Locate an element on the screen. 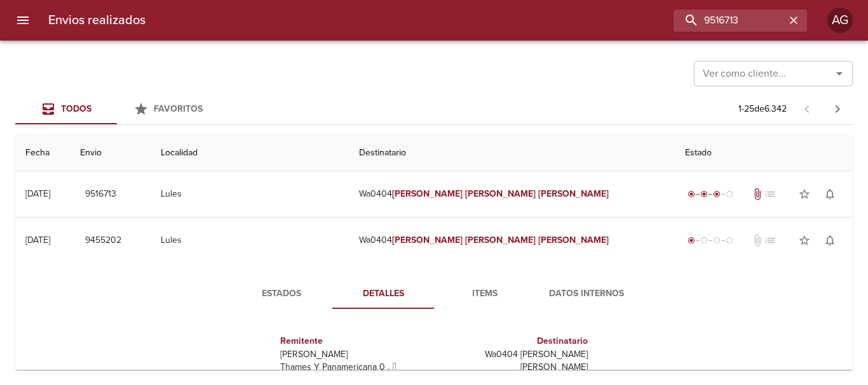  th: Fecha is located at coordinates (43, 153).